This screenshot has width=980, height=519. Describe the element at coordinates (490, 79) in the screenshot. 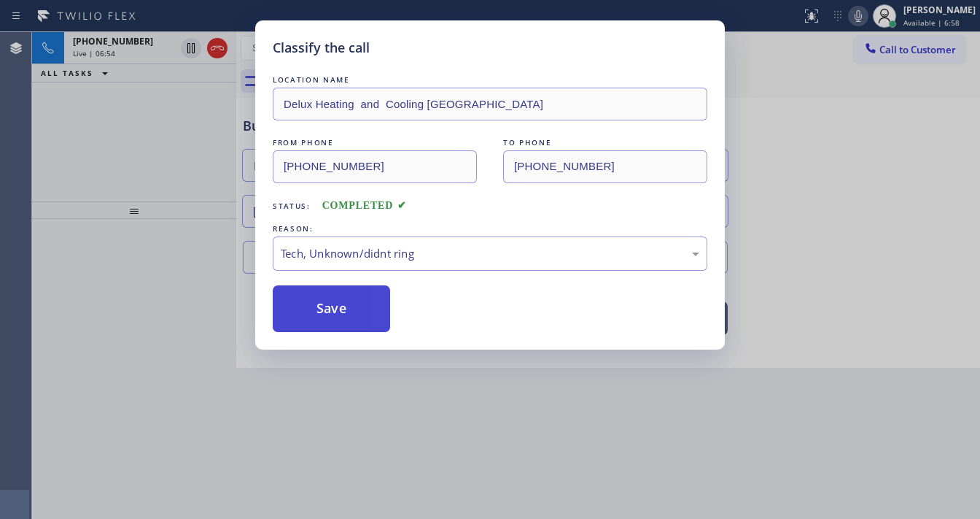

I see `div: LOCATION NAME` at that location.